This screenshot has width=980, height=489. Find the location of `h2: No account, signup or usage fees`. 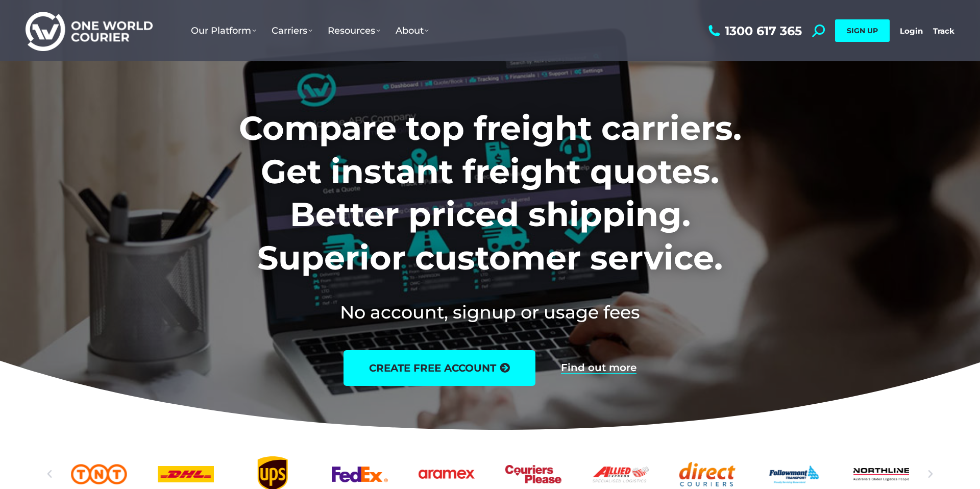

h2: No account, signup or usage fees is located at coordinates (490, 312).